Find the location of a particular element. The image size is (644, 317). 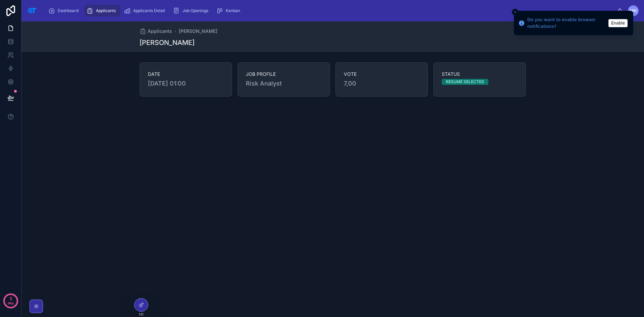

span: DATE is located at coordinates (186, 74).